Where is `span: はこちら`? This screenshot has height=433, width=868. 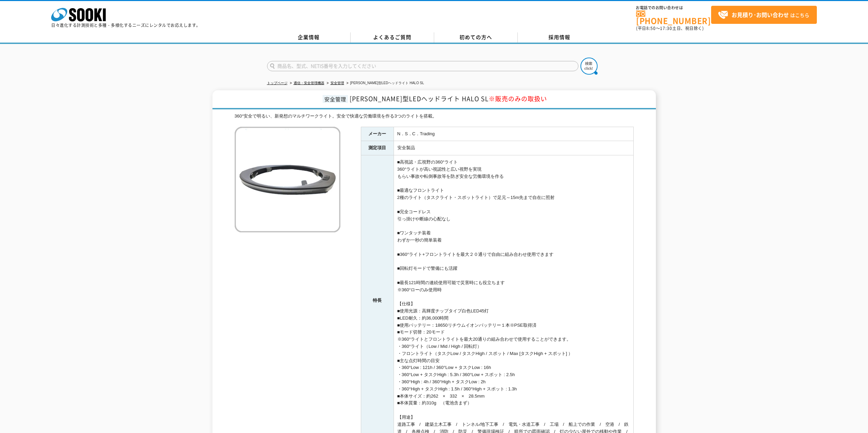 span: はこちら is located at coordinates (763, 15).